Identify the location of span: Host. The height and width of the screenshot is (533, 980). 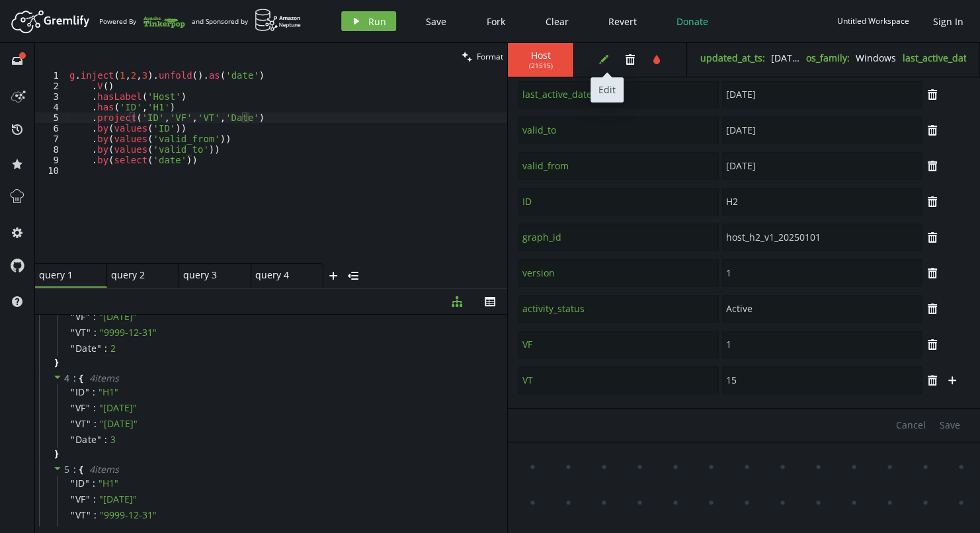
(541, 55).